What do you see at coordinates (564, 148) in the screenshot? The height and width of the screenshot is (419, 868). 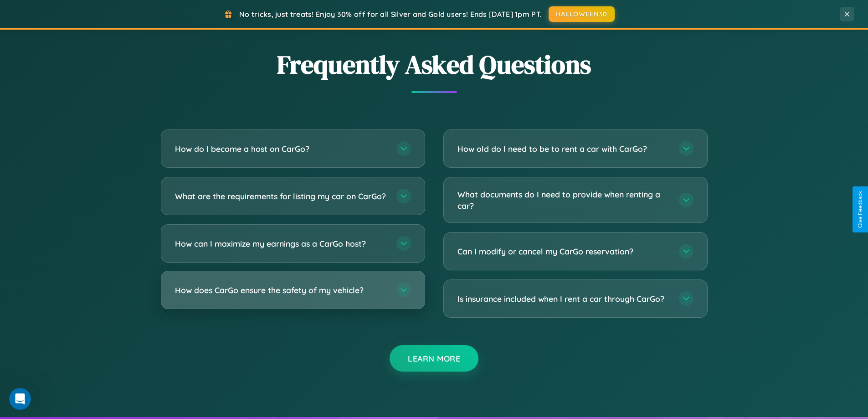 I see `h3: How old do I need to be to rent a car with CarGo?` at bounding box center [564, 148].